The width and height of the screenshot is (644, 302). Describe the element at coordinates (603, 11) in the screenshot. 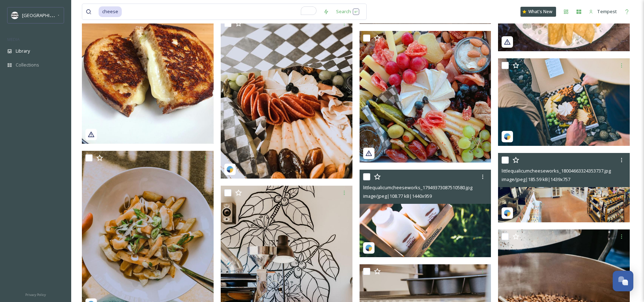

I see `a: Tempest` at that location.